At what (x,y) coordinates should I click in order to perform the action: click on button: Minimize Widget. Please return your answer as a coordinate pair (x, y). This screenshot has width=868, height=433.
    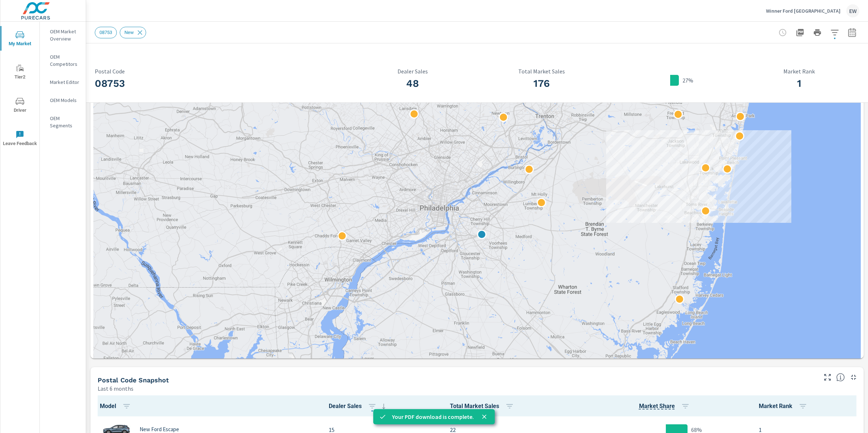
    Looking at the image, I should click on (853, 377).